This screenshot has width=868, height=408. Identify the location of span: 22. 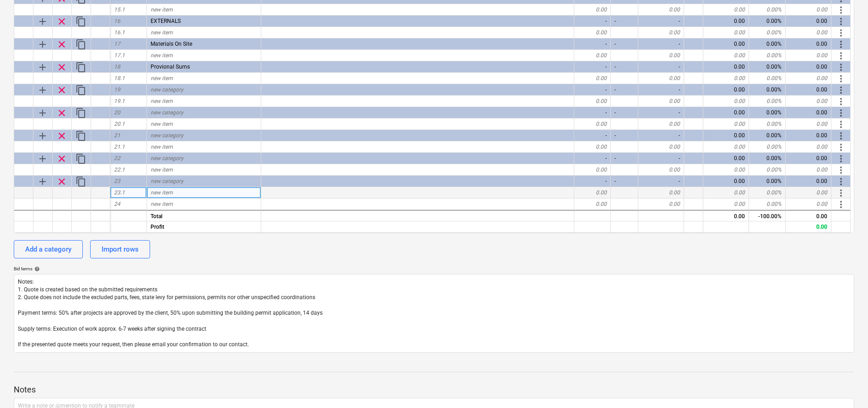
(117, 159).